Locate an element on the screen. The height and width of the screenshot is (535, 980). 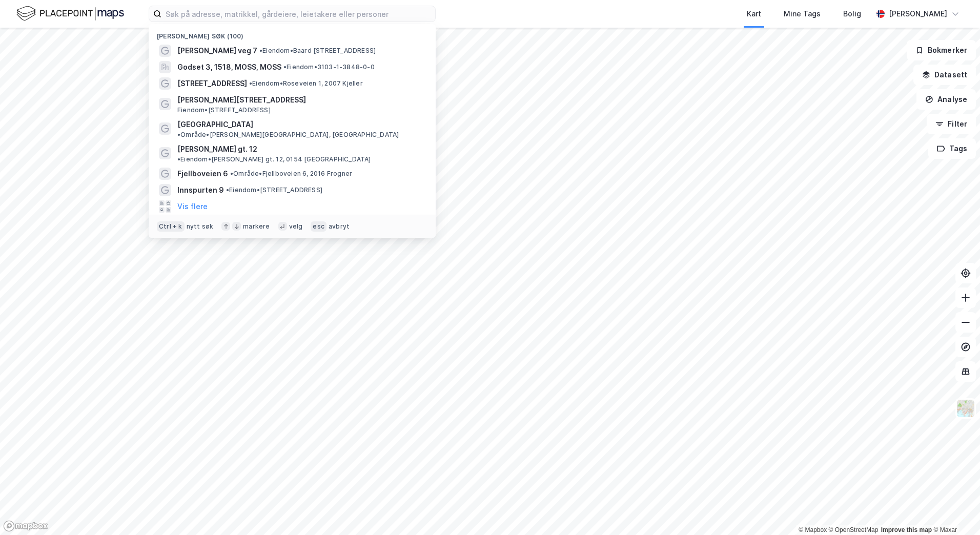
a: Mapbox is located at coordinates (813, 530).